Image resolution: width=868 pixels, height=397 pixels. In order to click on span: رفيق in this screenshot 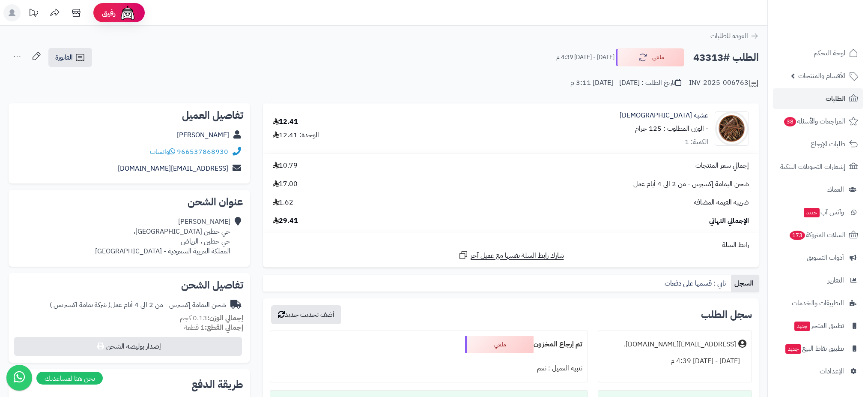, I will do `click(109, 13)`.